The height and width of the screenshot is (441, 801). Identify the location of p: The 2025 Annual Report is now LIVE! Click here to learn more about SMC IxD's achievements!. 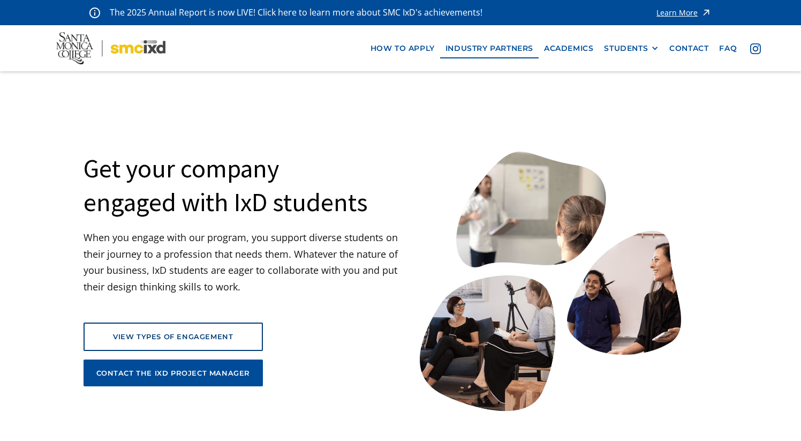
(297, 12).